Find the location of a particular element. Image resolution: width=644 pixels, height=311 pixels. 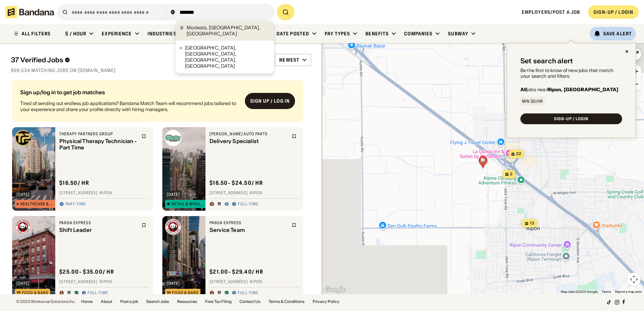

div: Therapy Partners Group is located at coordinates (98, 134).